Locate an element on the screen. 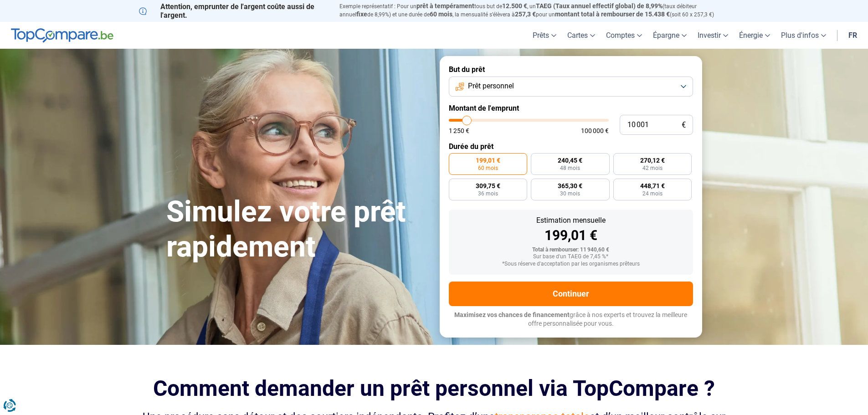  span: 30 mois is located at coordinates (570, 193).